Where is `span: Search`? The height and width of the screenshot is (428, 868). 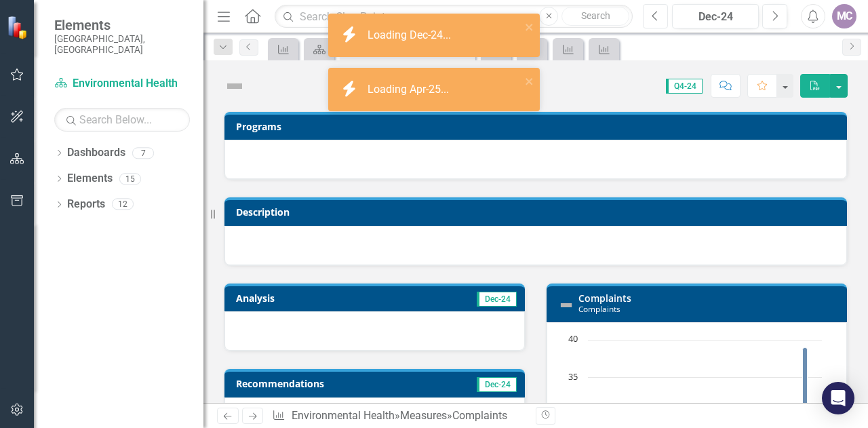 span: Search is located at coordinates (595, 15).